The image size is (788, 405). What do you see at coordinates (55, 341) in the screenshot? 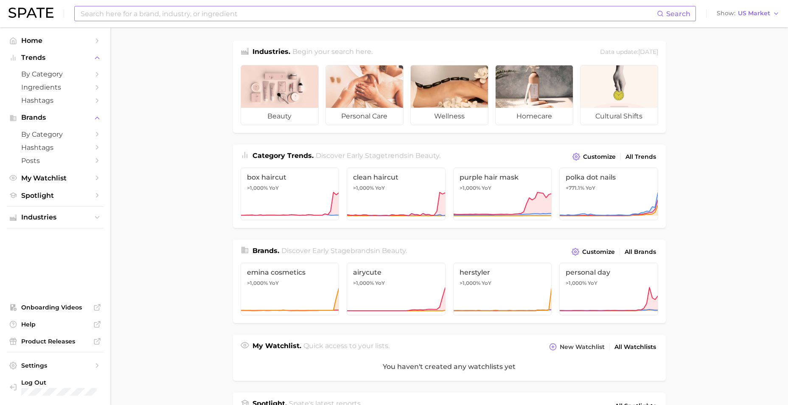
I see `a: Product Releases` at bounding box center [55, 341].